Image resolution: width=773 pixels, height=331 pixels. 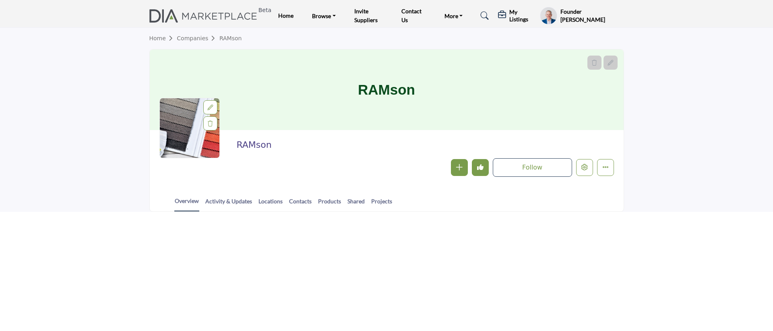 I want to click on div: Aspect Ratio:1:1,Size:400x400px, so click(x=210, y=107).